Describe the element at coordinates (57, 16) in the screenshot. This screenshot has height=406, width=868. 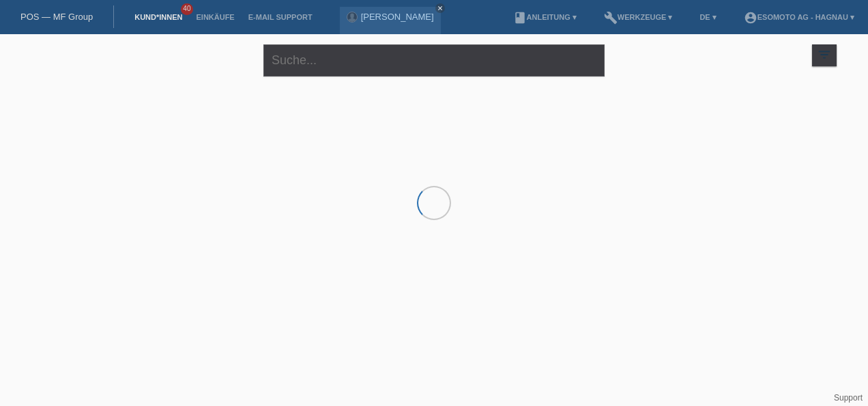
I see `a: POS — MF Group` at that location.